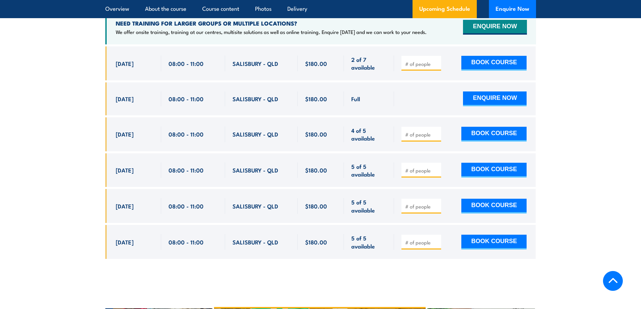 The height and width of the screenshot is (309, 641). I want to click on span: 4 of 5 available, so click(369, 134).